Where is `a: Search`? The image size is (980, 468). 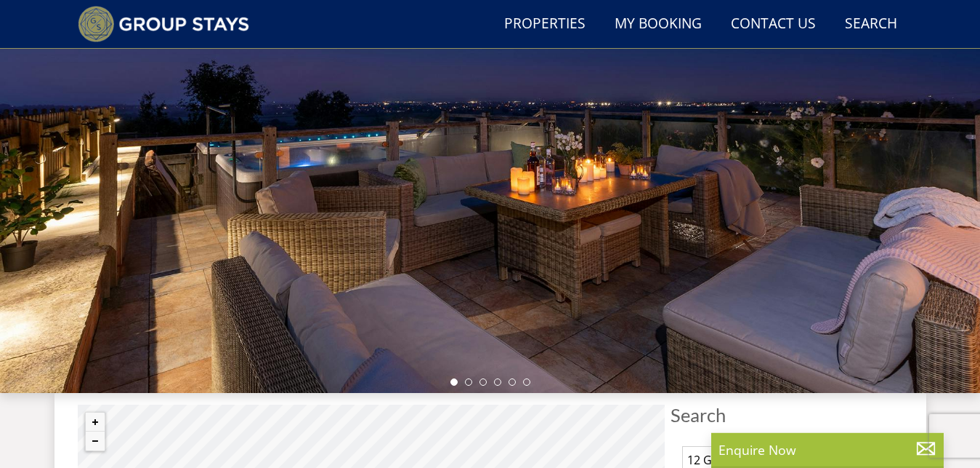 a: Search is located at coordinates (871, 24).